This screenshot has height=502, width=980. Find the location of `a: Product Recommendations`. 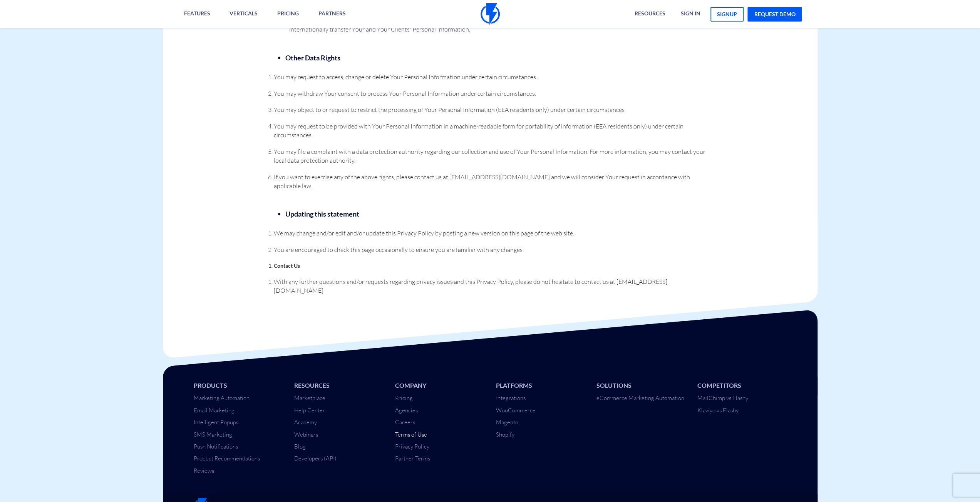

a: Product Recommendations is located at coordinates (227, 458).